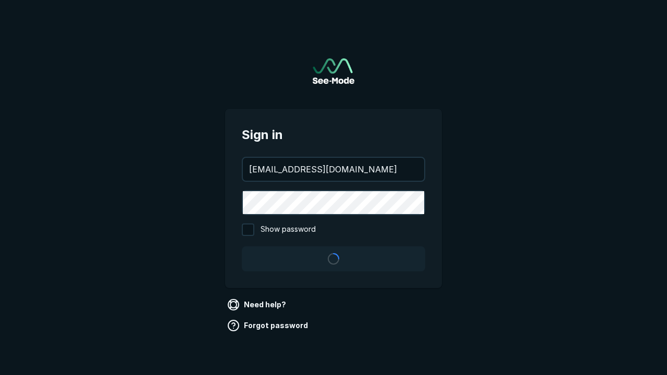  Describe the element at coordinates (258, 305) in the screenshot. I see `a: Need help?` at that location.